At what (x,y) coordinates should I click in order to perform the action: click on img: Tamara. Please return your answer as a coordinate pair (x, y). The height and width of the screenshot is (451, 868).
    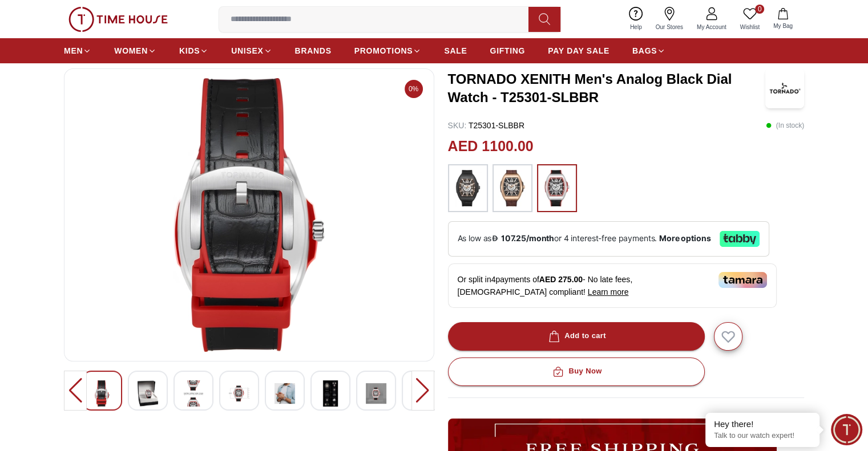
    Looking at the image, I should click on (743, 280).